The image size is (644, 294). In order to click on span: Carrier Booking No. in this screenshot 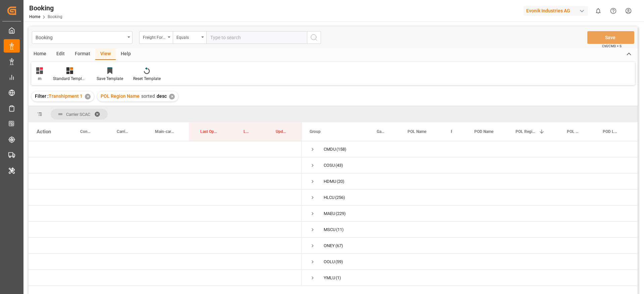, I will do `click(124, 132)`.